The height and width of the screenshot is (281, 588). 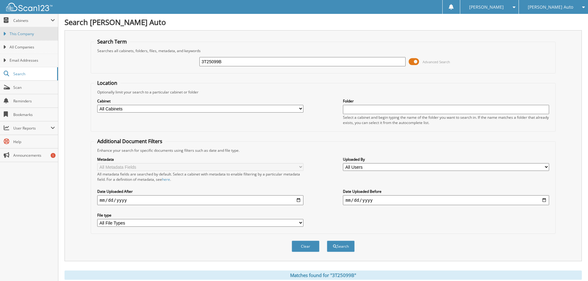 I want to click on legend: Location, so click(x=107, y=83).